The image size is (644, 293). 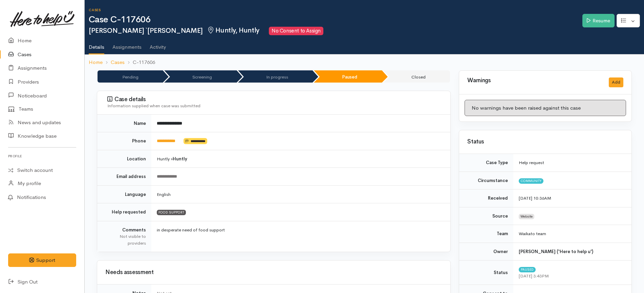 I want to click on td: English, so click(x=301, y=194).